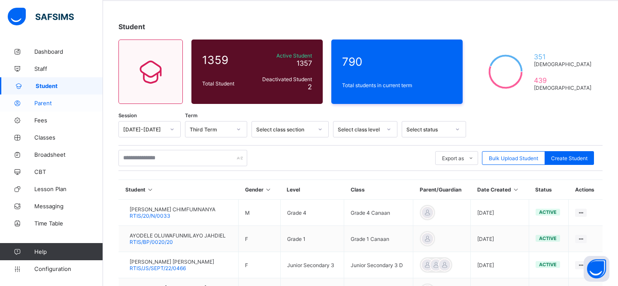 The width and height of the screenshot is (618, 286). I want to click on div: Select class level, so click(360, 129).